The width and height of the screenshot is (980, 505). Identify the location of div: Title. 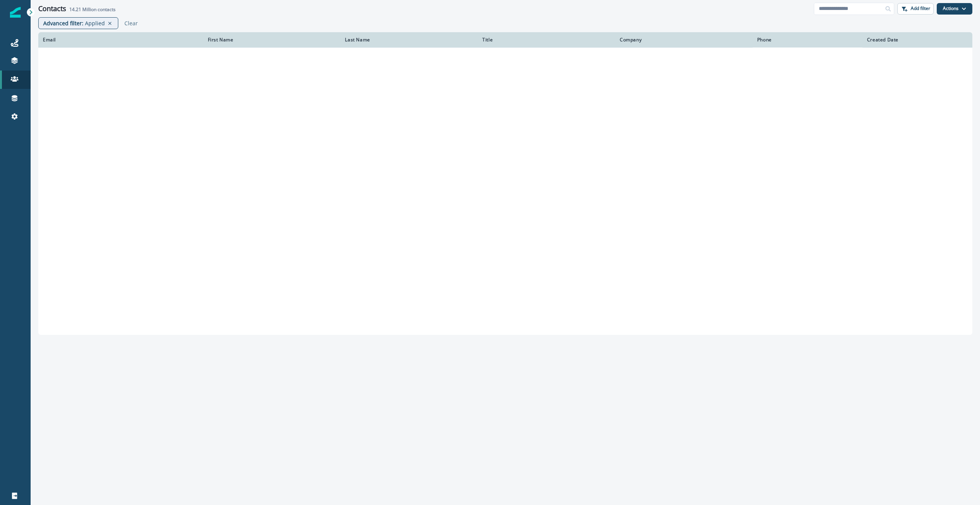
(547, 40).